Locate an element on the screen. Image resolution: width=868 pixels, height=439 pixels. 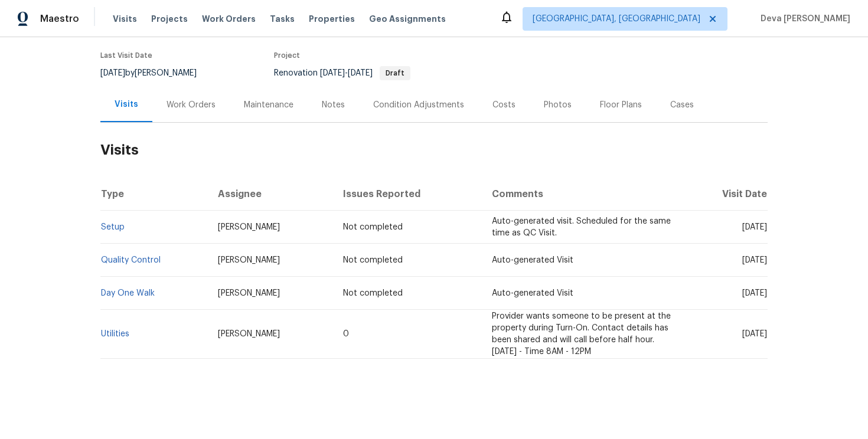
th: Visit Date is located at coordinates (725, 194).